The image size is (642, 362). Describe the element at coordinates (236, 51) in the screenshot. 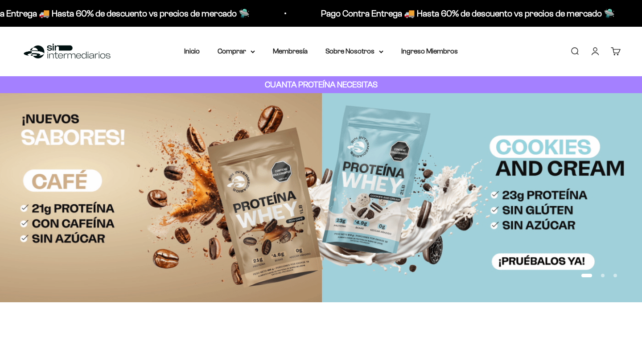

I see `summary: Comprar` at that location.